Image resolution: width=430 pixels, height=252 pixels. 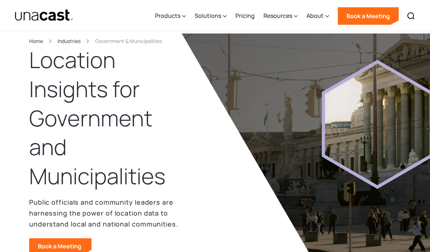 What do you see at coordinates (44, 15) in the screenshot?
I see `a: home` at bounding box center [44, 15].